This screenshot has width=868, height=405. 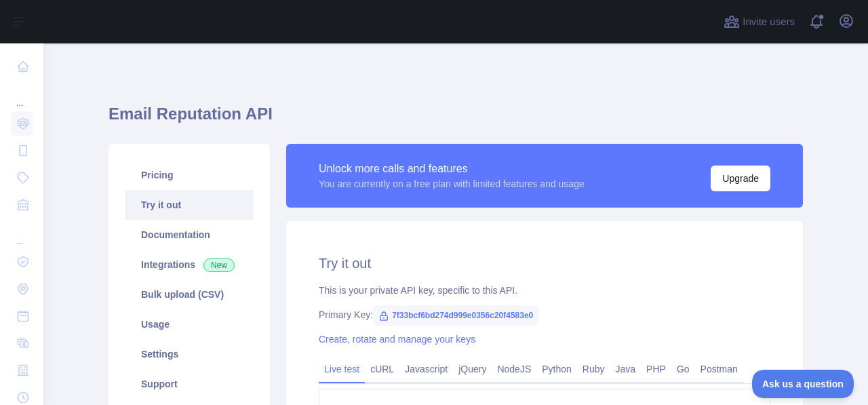 I want to click on a: NodeJS, so click(x=514, y=369).